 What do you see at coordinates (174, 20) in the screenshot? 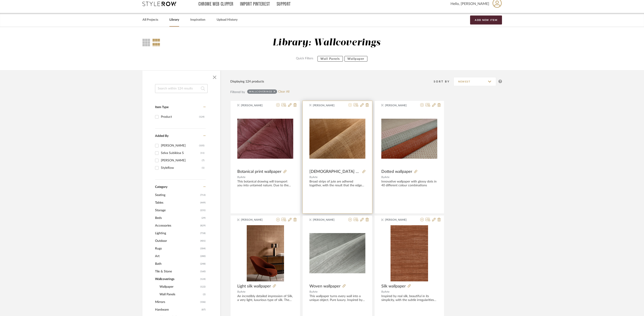
I see `a: Library` at bounding box center [174, 20].